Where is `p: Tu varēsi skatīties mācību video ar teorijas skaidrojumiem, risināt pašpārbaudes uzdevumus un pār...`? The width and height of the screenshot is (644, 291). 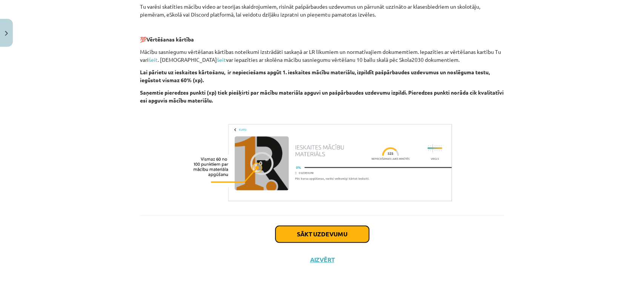 p: Tu varēsi skatīties mācību video ar teorijas skaidrojumiem, risināt pašpārbaudes uzdevumus un pār... is located at coordinates (322, 10).